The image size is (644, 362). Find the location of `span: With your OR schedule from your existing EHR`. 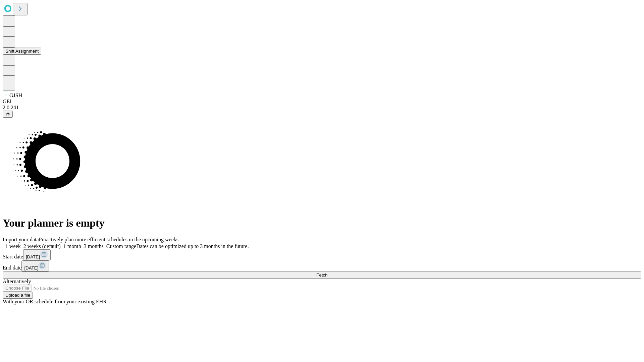

span: With your OR schedule from your existing EHR is located at coordinates (55, 301).